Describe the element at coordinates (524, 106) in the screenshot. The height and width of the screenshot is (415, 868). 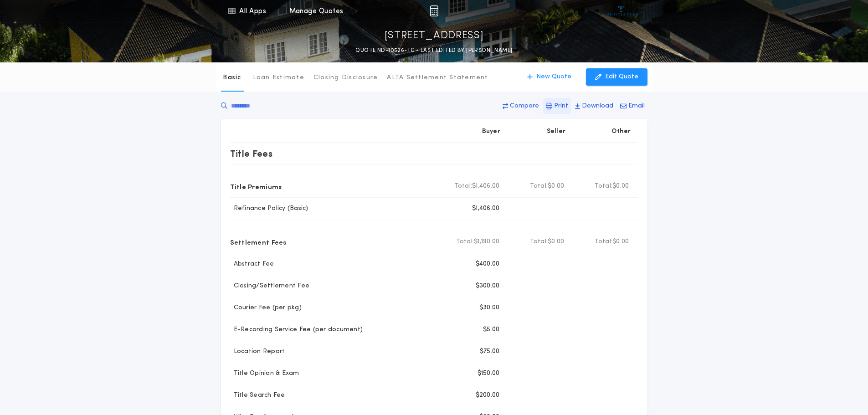
I see `p: Compare` at that location.